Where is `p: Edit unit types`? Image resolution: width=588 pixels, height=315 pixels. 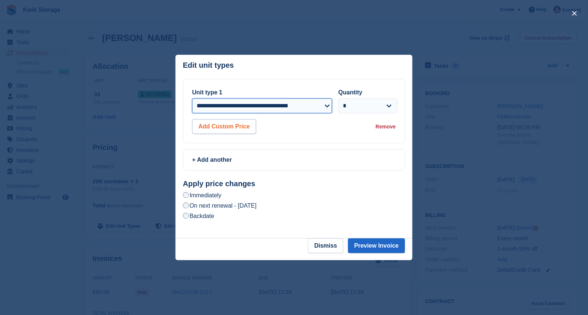 p: Edit unit types is located at coordinates (209, 65).